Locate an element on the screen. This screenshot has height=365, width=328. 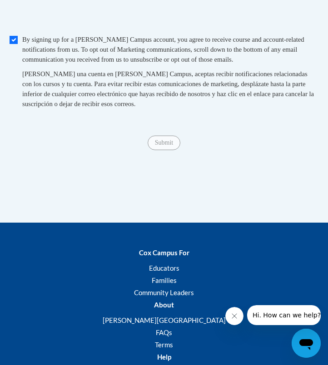
b: About is located at coordinates (164, 305).